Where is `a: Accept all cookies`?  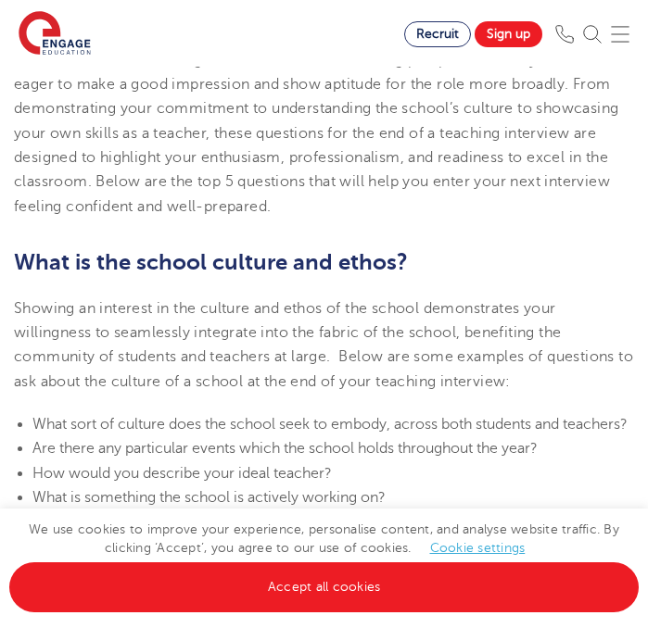
a: Accept all cookies is located at coordinates (323, 587).